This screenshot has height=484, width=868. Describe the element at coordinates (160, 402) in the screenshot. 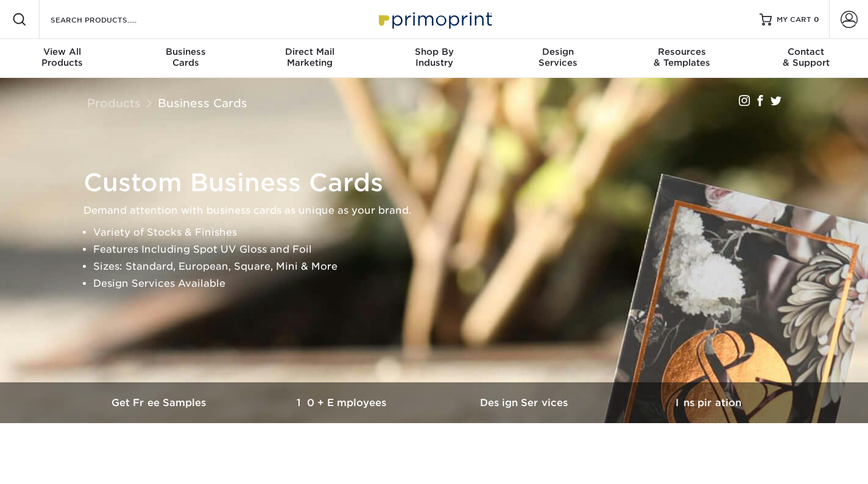

I see `a: Get Free Samples` at that location.